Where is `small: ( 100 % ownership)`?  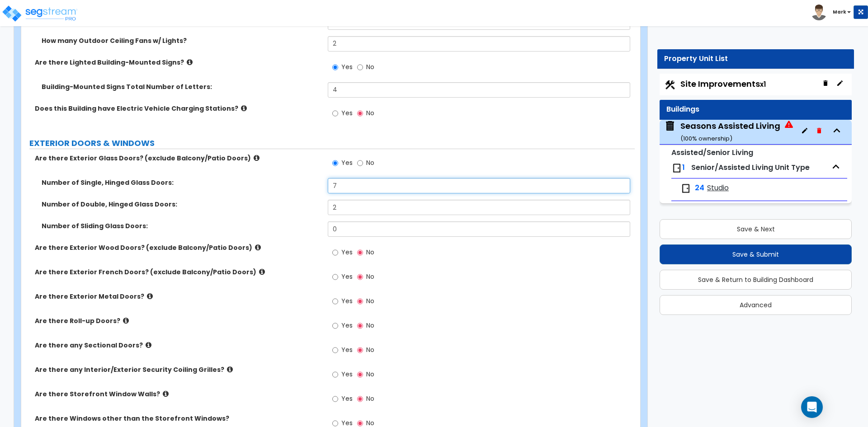 small: ( 100 % ownership) is located at coordinates (706, 138).